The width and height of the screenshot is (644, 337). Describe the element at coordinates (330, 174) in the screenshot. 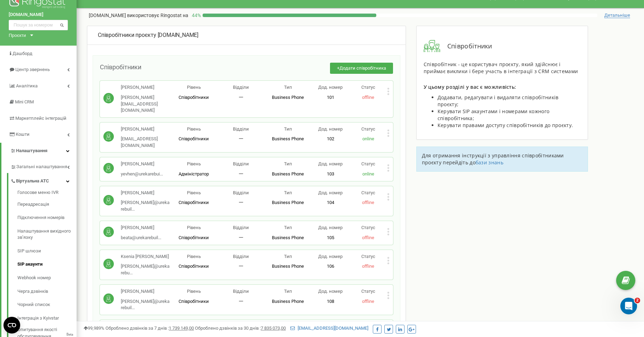

I see `p: 103` at that location.